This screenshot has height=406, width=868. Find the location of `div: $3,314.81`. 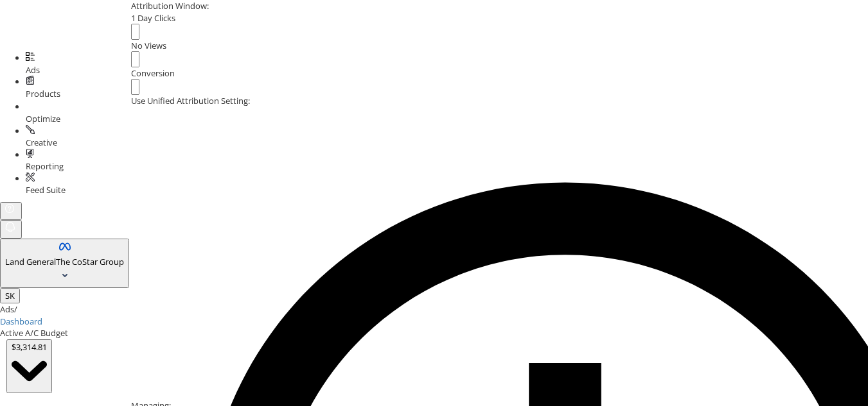

div: $3,314.81 is located at coordinates (29, 347).